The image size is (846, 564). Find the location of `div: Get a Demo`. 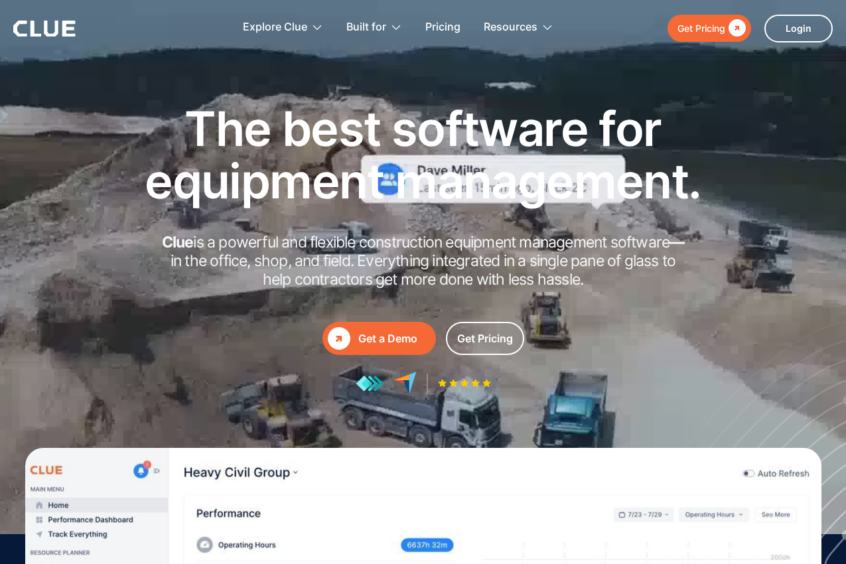

div: Get a Demo is located at coordinates (394, 338).